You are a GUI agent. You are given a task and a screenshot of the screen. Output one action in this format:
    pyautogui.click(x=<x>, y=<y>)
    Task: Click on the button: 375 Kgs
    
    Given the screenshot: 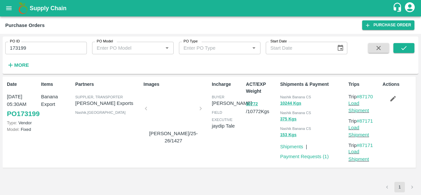 What is the action you would take?
    pyautogui.click(x=288, y=119)
    